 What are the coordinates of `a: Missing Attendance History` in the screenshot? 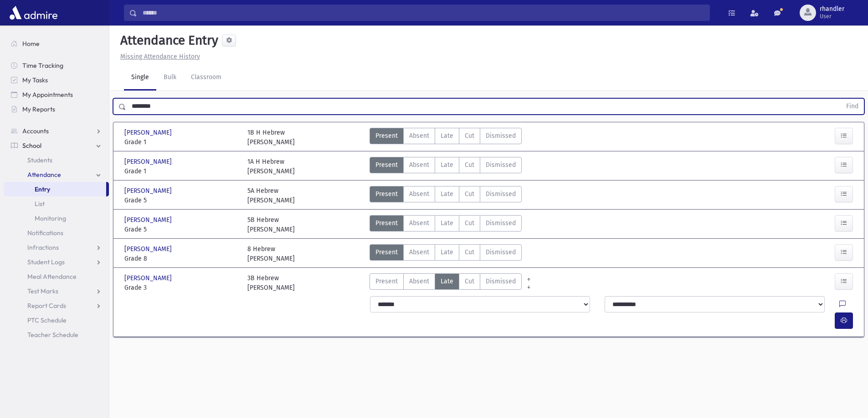 It's located at (158, 56).